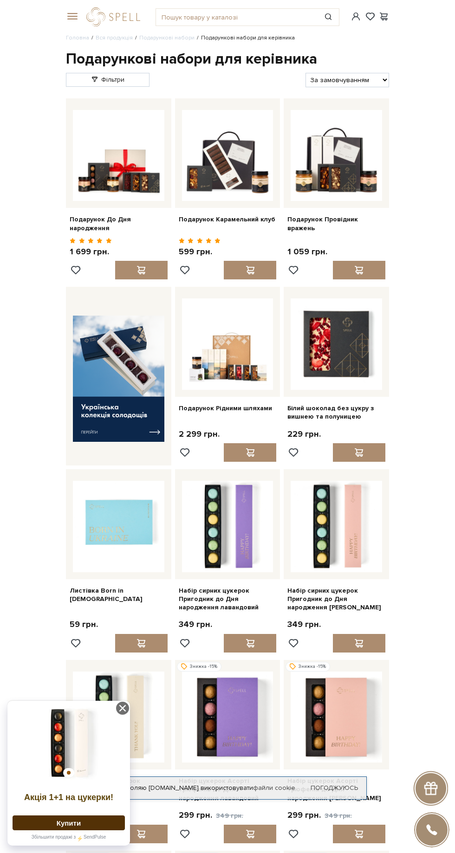 Image resolution: width=455 pixels, height=853 pixels. Describe the element at coordinates (199, 434) in the screenshot. I see `p: 2 299 грн.` at that location.